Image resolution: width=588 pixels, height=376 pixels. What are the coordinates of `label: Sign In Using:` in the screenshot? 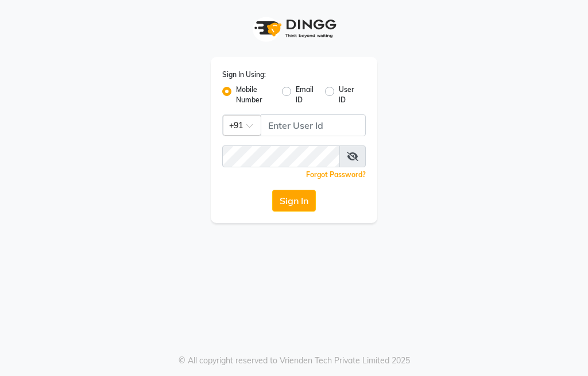 It's located at (244, 75).